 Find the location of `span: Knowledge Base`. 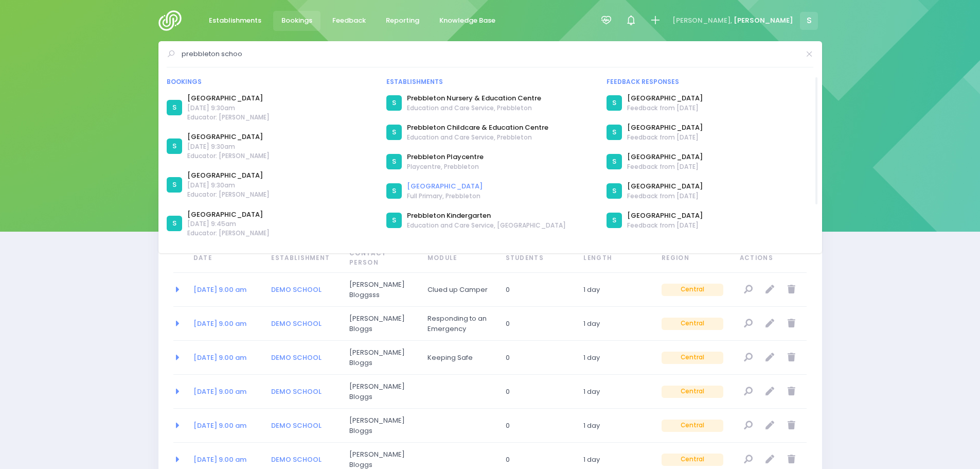

span: Knowledge Base is located at coordinates (467, 21).